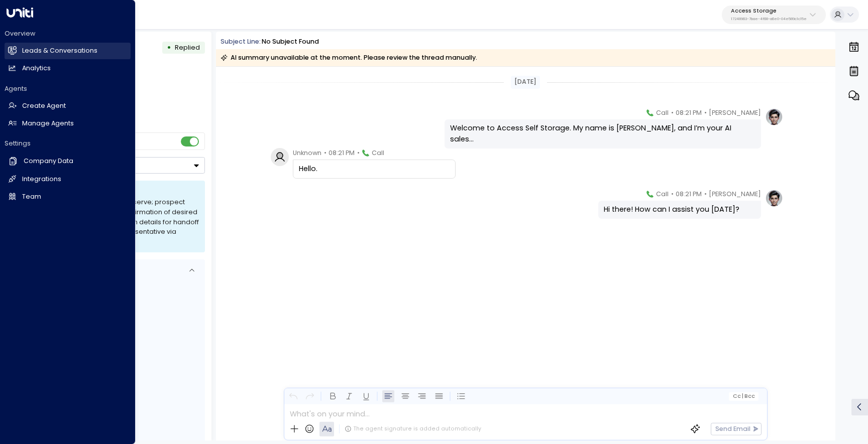 The width and height of the screenshot is (868, 444). What do you see at coordinates (743, 396) in the screenshot?
I see `button: Cc|Bcc` at bounding box center [743, 396].